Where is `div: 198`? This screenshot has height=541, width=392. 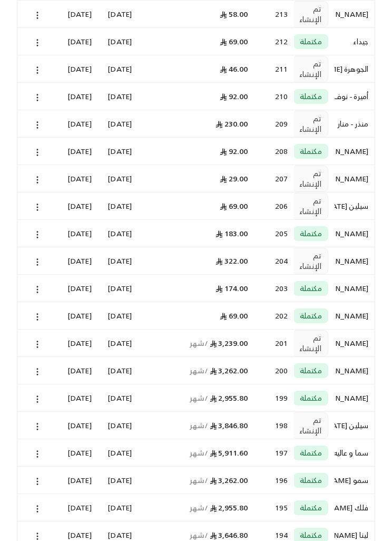
div: 198 is located at coordinates (274, 425).